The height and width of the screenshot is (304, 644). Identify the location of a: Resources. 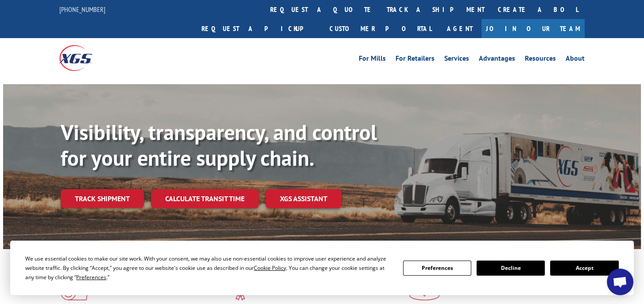
(541, 60).